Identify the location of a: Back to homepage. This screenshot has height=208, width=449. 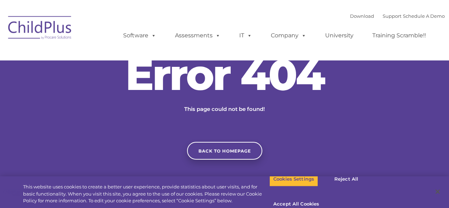
(225, 151).